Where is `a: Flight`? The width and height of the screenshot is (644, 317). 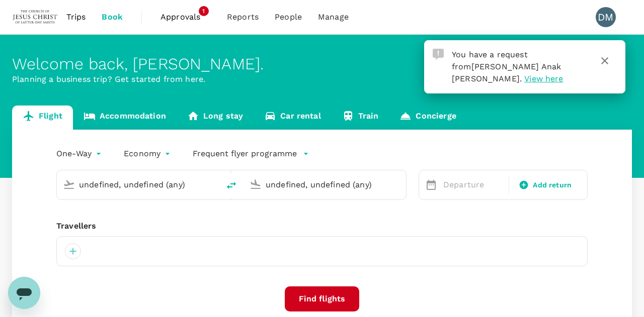
a: Flight is located at coordinates (42, 118).